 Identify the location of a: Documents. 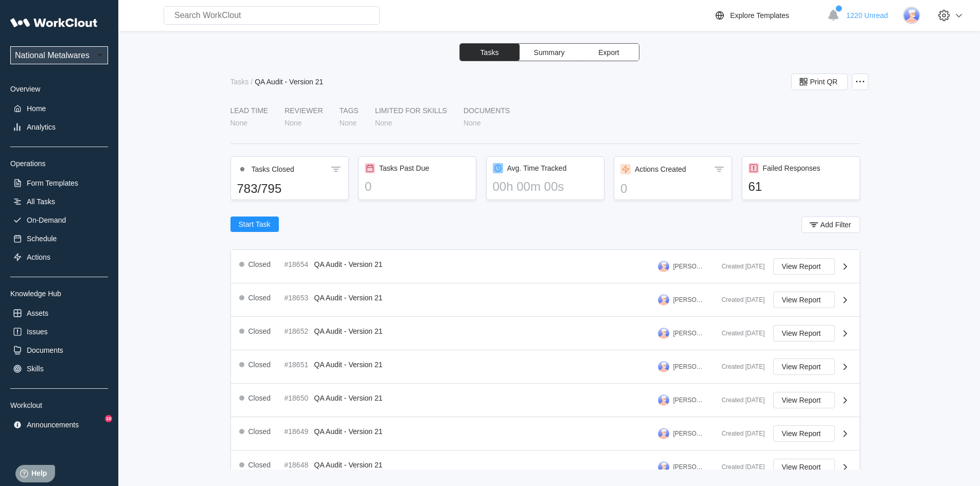
(59, 350).